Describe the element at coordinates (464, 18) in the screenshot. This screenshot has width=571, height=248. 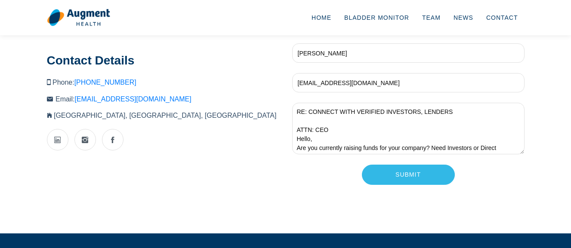
I see `a: News` at that location.